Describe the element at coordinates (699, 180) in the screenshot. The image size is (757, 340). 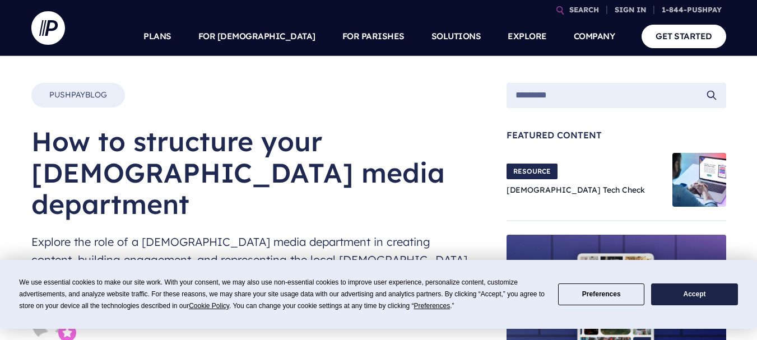
I see `a: Church Tech Check Blog Hero Image` at that location.